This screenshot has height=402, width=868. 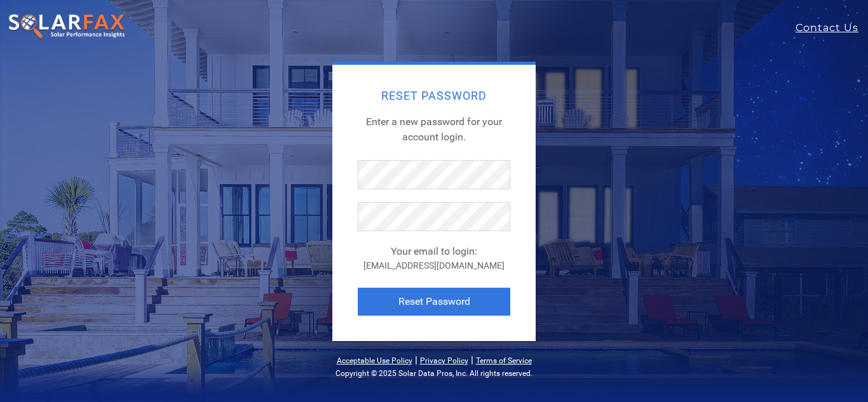 I want to click on a: Contact Us, so click(x=831, y=28).